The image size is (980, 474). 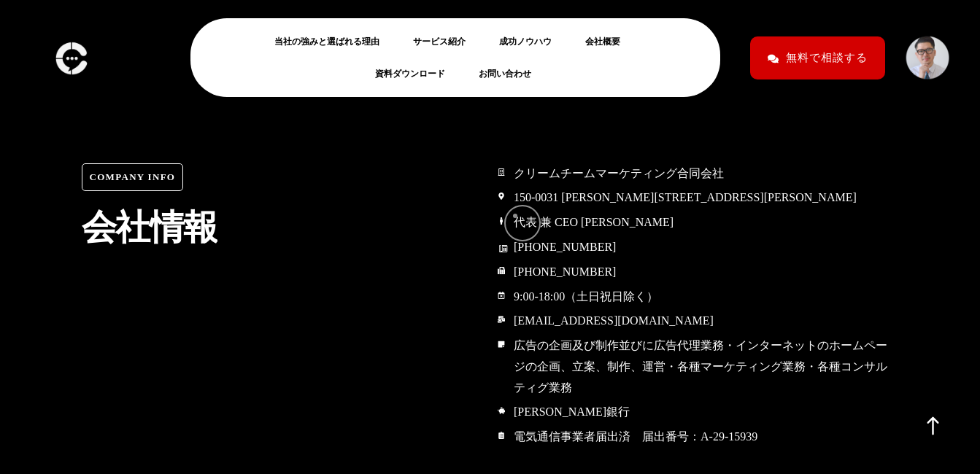 What do you see at coordinates (200, 227) in the screenshot?
I see `div: 報` at bounding box center [200, 227].